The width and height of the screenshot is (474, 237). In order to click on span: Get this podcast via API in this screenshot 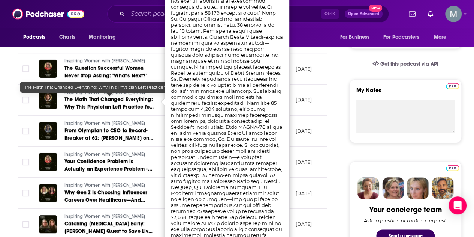, I will do `click(410, 64)`.